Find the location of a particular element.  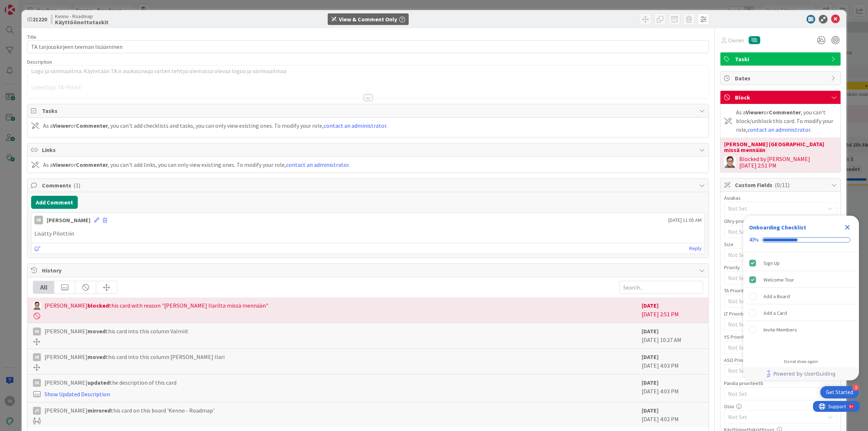

div: JT is located at coordinates (37, 411).